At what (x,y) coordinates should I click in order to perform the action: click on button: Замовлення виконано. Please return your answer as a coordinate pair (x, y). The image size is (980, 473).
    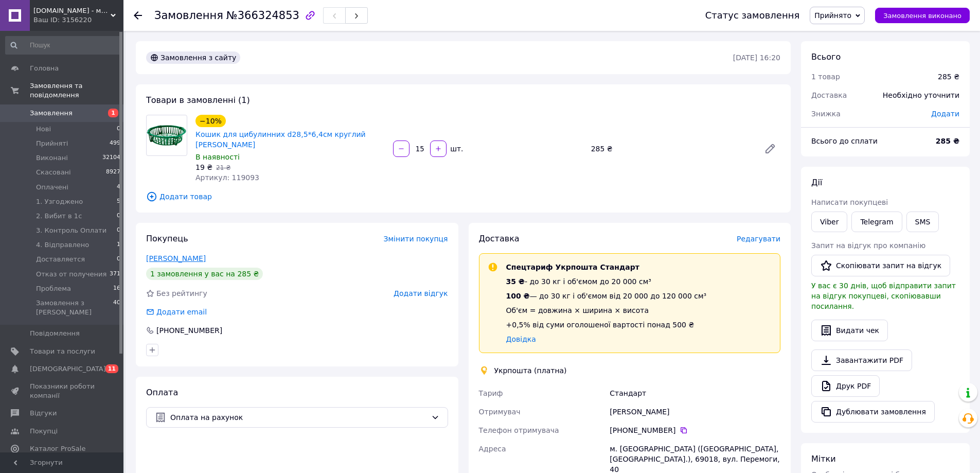
    Looking at the image, I should click on (922, 16).